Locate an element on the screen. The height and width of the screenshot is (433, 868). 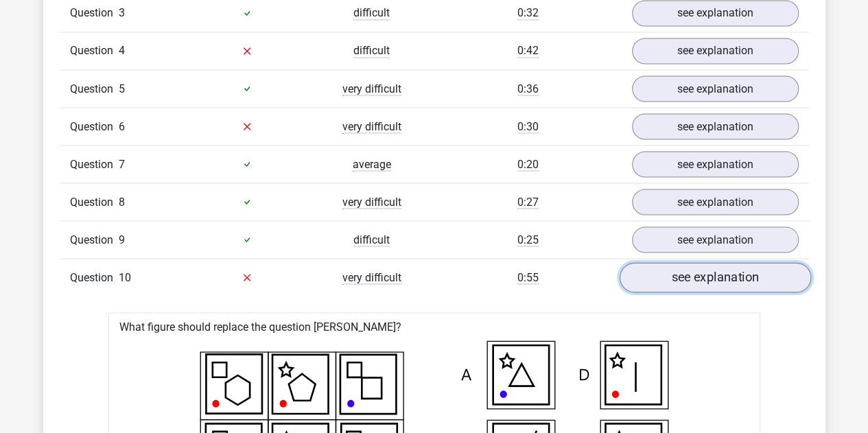
span: 6 is located at coordinates (121, 126).